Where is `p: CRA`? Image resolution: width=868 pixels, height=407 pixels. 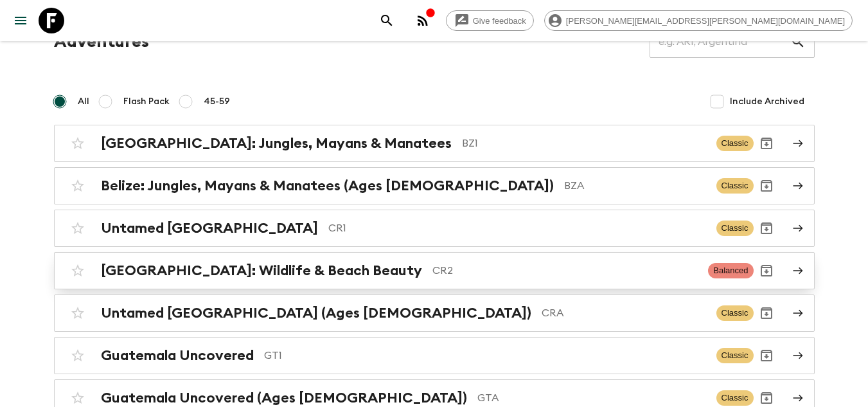
p: CRA is located at coordinates (624, 313).